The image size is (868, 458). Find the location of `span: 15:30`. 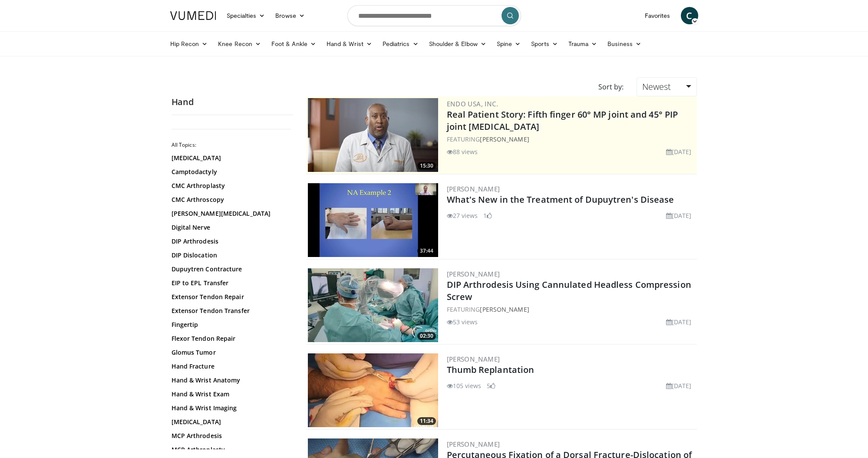

span: 15:30 is located at coordinates (427, 166).